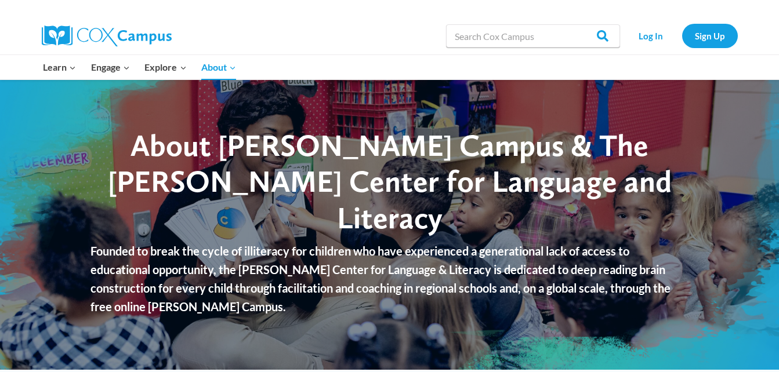 This screenshot has width=779, height=372. I want to click on a: Sign Up, so click(710, 35).